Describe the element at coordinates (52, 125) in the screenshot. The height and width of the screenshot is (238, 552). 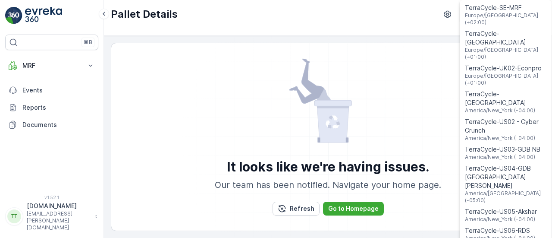
I see `a: Documents` at that location.